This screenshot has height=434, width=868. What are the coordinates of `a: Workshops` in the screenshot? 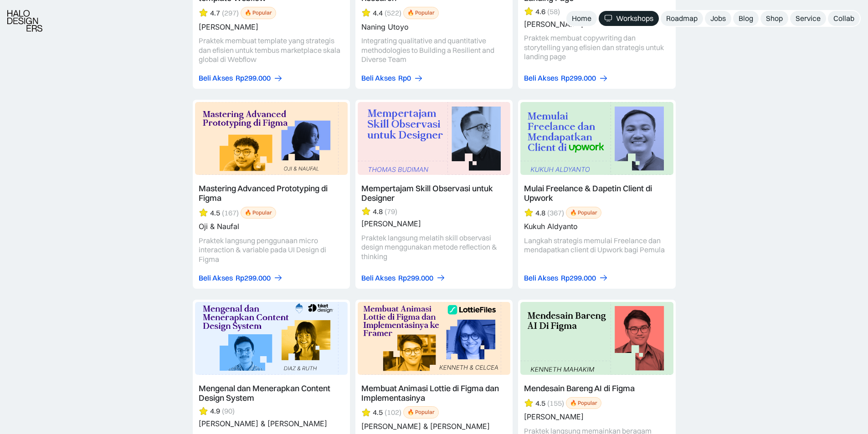 It's located at (629, 18).